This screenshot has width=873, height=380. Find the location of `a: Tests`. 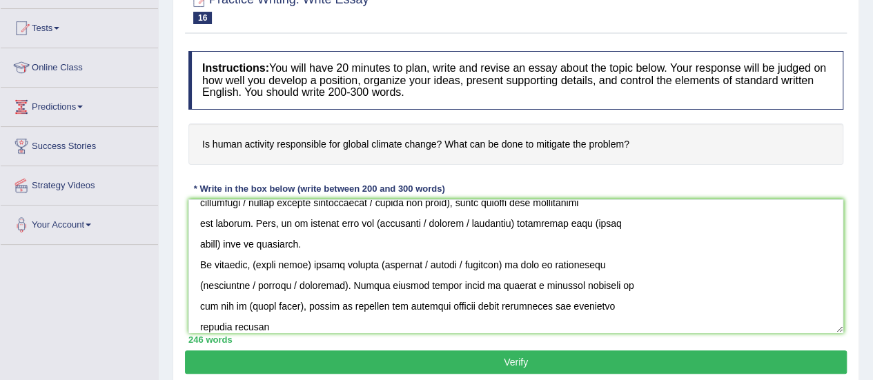

a: Tests is located at coordinates (79, 26).